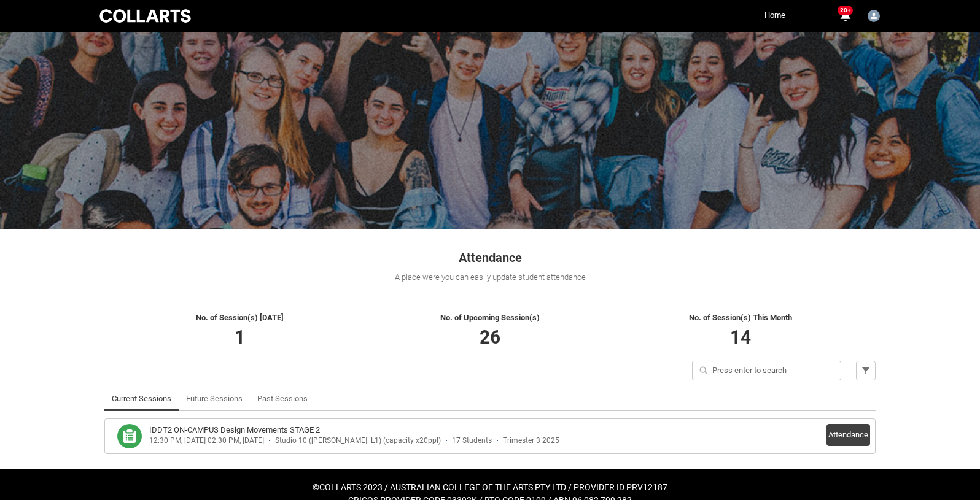  What do you see at coordinates (490, 336) in the screenshot?
I see `span: 26` at bounding box center [490, 336].